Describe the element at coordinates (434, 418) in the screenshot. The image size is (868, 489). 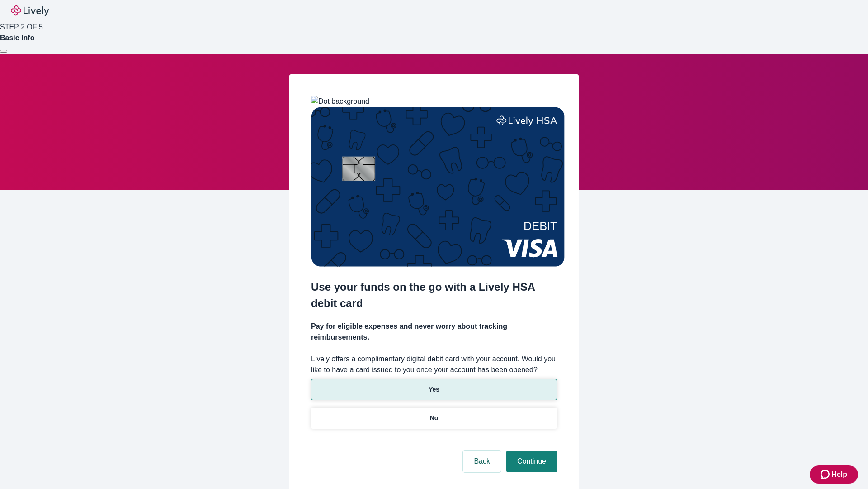
I see `button: No` at that location.